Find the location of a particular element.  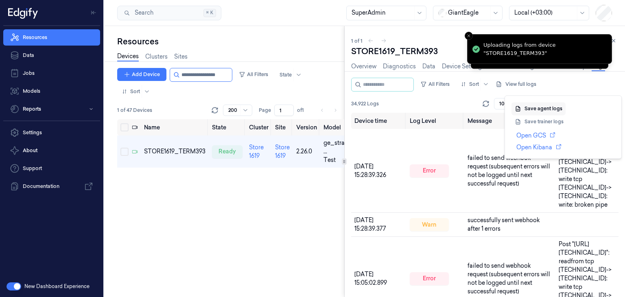

th: Message is located at coordinates (510, 121).